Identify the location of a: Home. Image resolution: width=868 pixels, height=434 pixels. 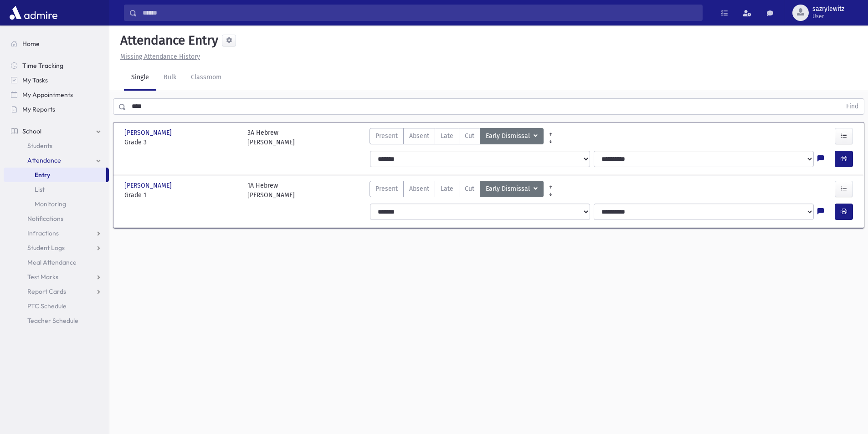
(56, 44).